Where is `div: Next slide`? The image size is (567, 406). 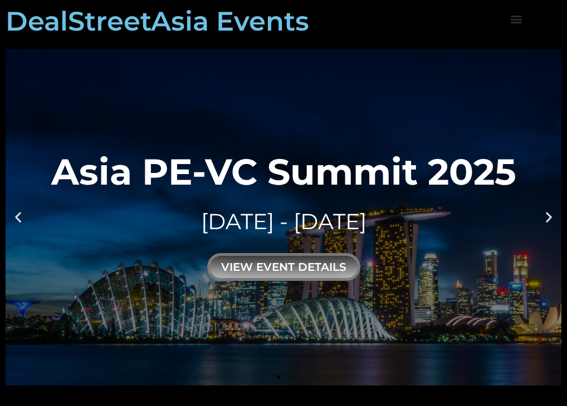
div: Next slide is located at coordinates (548, 217).